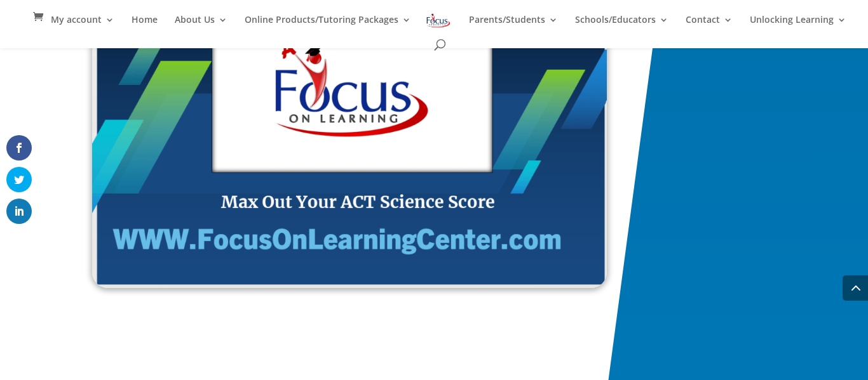 This screenshot has height=380, width=868. I want to click on a: Online Products/Tutoring Packages, so click(328, 26).